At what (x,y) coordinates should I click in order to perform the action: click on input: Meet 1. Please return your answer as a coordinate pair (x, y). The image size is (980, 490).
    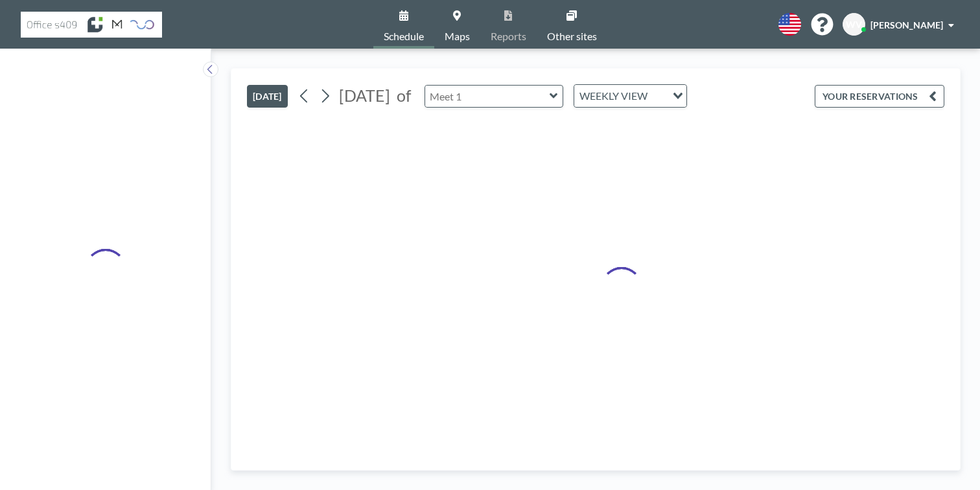
    Looking at the image, I should click on (487, 96).